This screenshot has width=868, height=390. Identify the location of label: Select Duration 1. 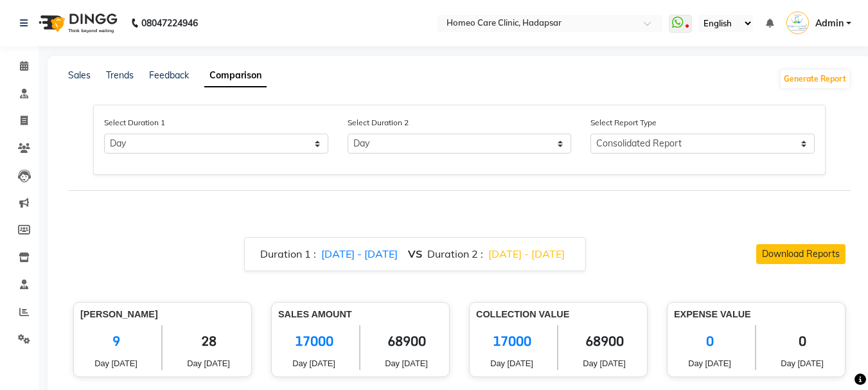
(134, 123).